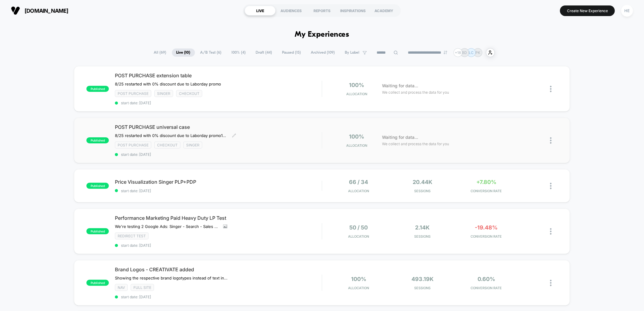  Describe the element at coordinates (423, 182) in the screenshot. I see `span: 20.44k` at that location.